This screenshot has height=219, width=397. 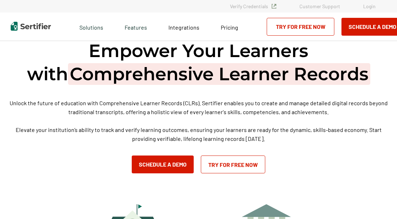 I want to click on img: Sertifier | Digital Credentialing Platform, so click(x=31, y=26).